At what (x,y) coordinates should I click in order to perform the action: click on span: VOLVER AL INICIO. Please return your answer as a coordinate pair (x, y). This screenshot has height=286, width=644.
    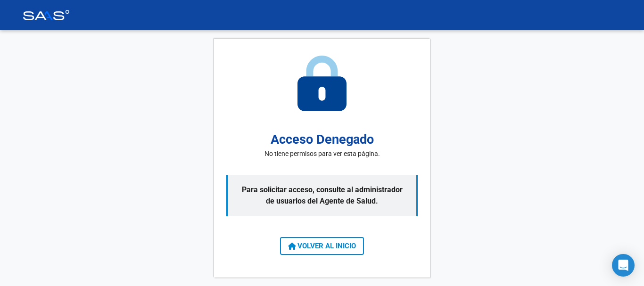
    Looking at the image, I should click on (322, 246).